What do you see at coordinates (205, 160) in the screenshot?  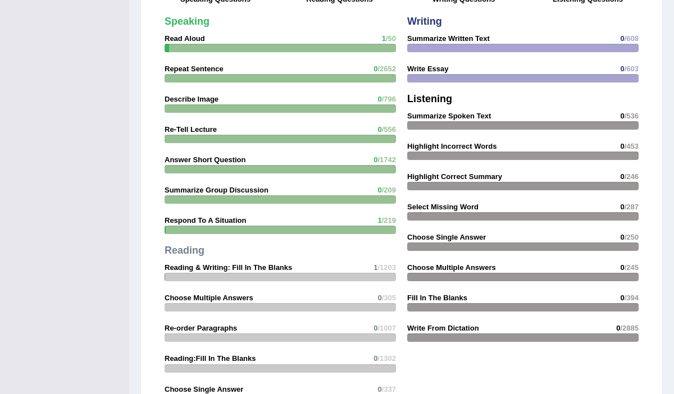 I see `strong: Answer Short Question` at bounding box center [205, 160].